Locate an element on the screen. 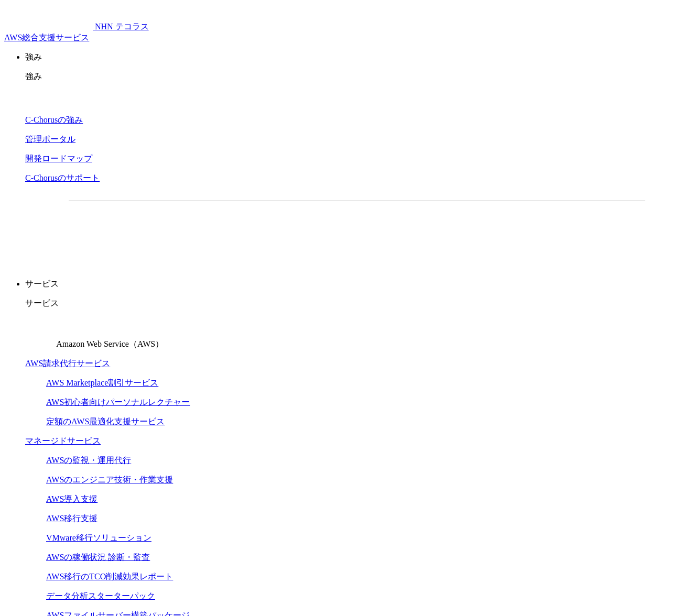 The width and height of the screenshot is (693, 616). a: AWS請求代行サービス is located at coordinates (68, 363).